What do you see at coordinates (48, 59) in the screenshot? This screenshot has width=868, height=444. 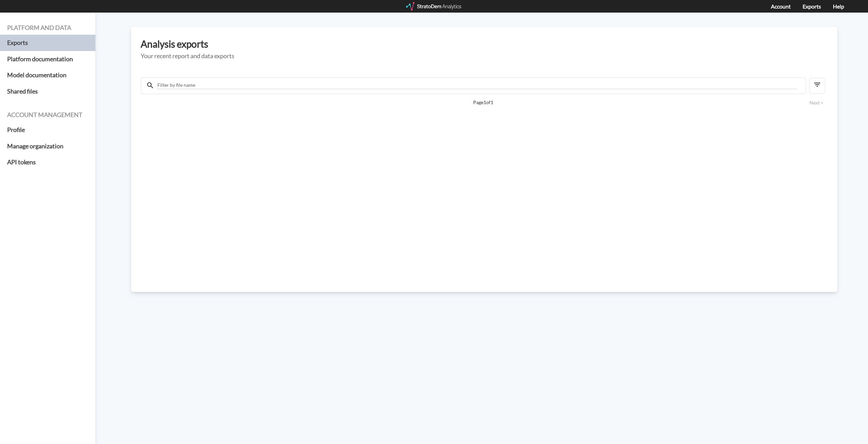 I see `a: Platform documentation` at bounding box center [48, 59].